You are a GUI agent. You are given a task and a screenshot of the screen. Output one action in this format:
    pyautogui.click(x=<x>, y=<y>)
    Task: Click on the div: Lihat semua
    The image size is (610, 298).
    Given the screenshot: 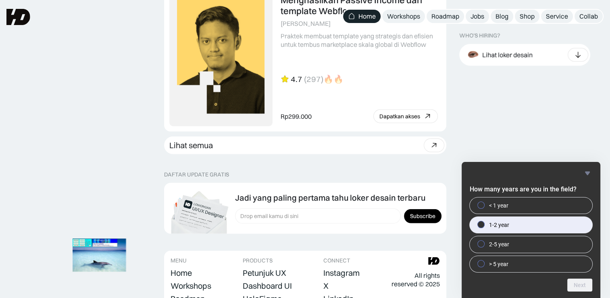 What is the action you would take?
    pyautogui.click(x=191, y=145)
    